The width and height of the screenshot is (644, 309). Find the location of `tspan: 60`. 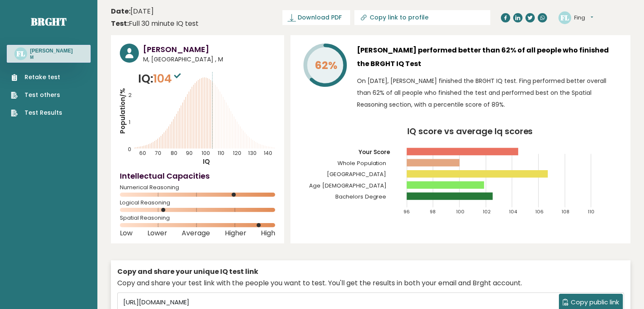

tspan: 60 is located at coordinates (143, 152).